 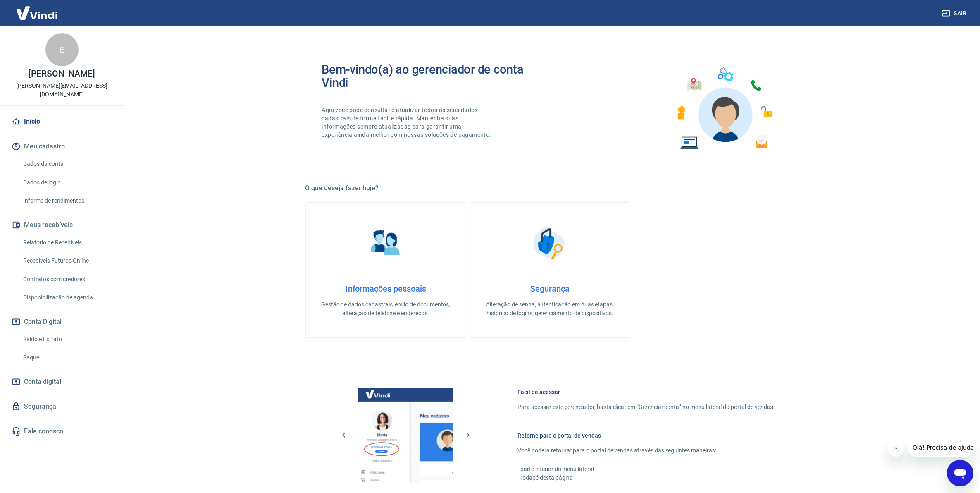 What do you see at coordinates (406, 436) in the screenshot?
I see `img: Imagem da dashboard mostrando o botão de gerenciar conta na sidebar no lado esquerdo` at bounding box center [406, 436].